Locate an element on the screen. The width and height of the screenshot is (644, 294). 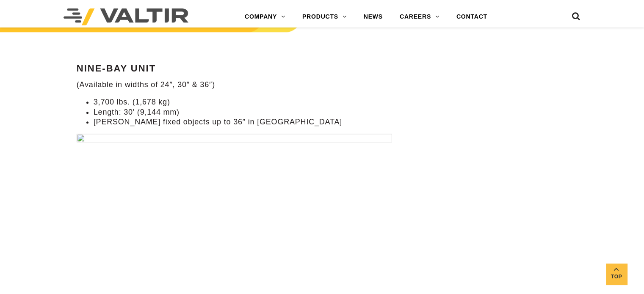
a: COMPANY is located at coordinates (265, 17).